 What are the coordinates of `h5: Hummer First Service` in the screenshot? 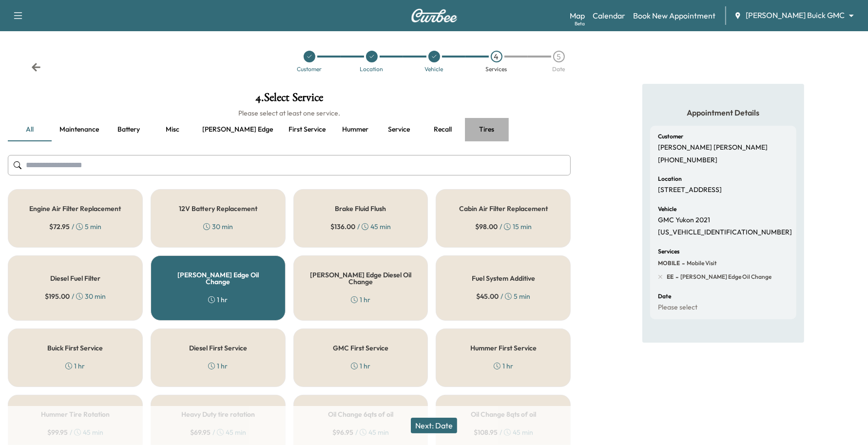 It's located at (504, 348).